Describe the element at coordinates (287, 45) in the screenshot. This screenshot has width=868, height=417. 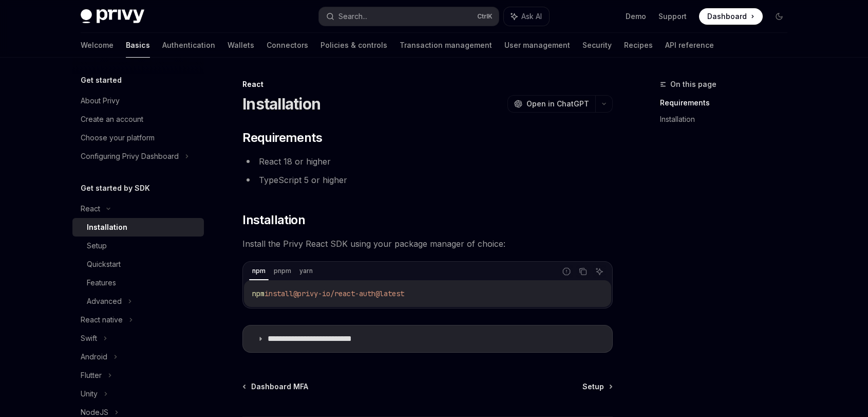
I see `a: Connectors` at that location.